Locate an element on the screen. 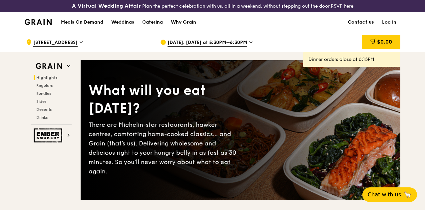 The width and height of the screenshot is (425, 210). div: Weddings is located at coordinates (123, 22).